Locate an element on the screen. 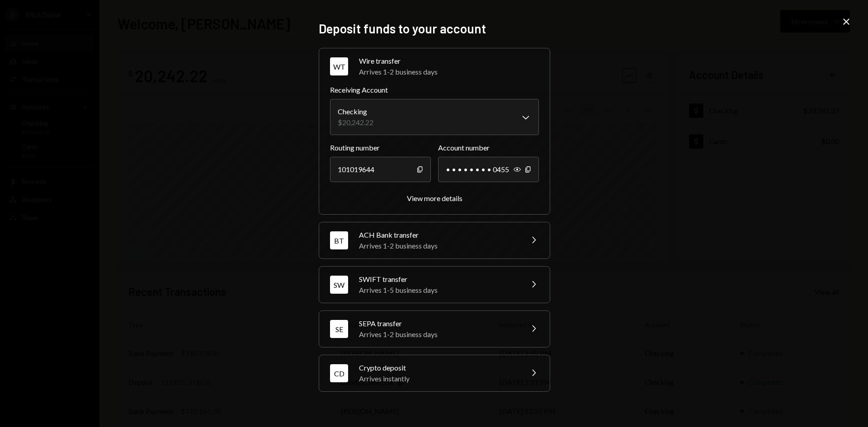 The image size is (868, 427). div: Crypto deposit is located at coordinates (438, 368).